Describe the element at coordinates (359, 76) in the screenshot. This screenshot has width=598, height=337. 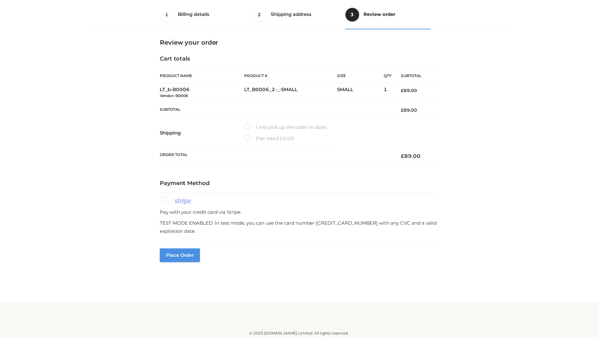
I see `th: Size` at that location.